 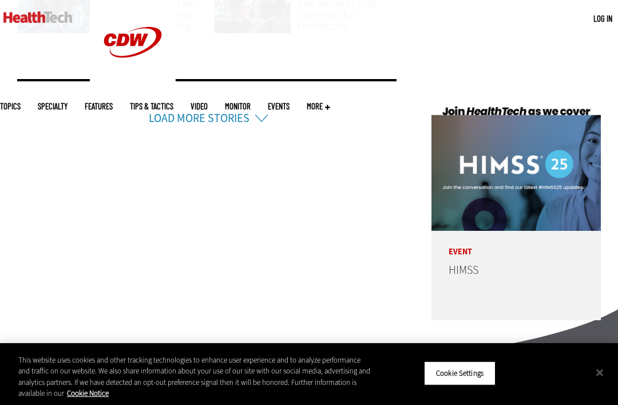 I want to click on a: Tips & Tactics, so click(x=152, y=106).